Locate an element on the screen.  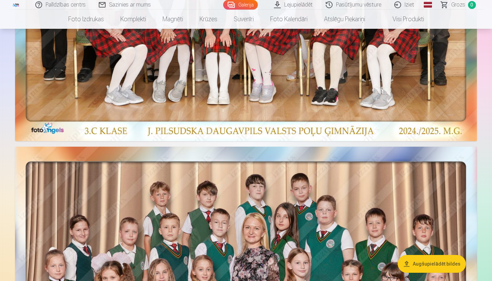
span: Grozs is located at coordinates (458, 5).